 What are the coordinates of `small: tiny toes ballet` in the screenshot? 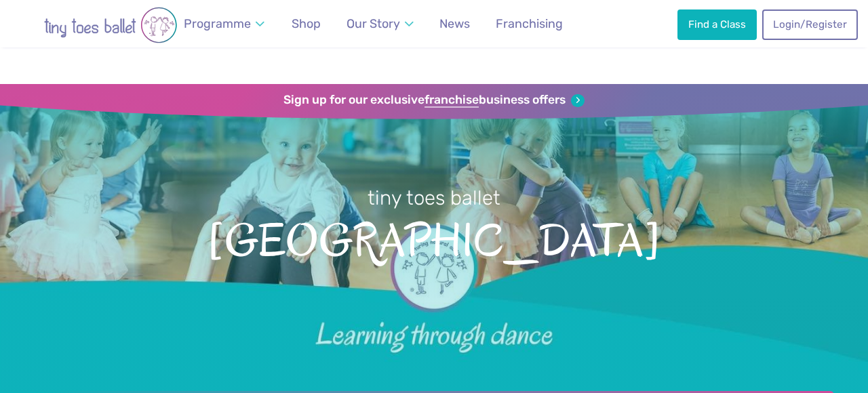 It's located at (434, 198).